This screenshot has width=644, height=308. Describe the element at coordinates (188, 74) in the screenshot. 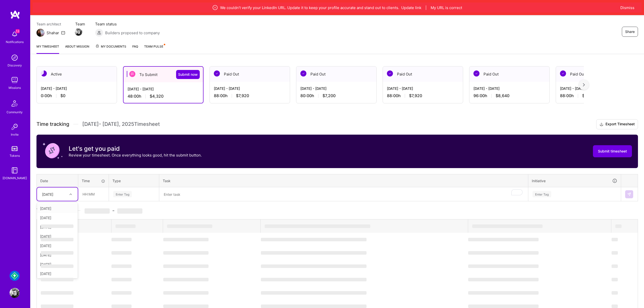

I see `button: Submit now` at that location.